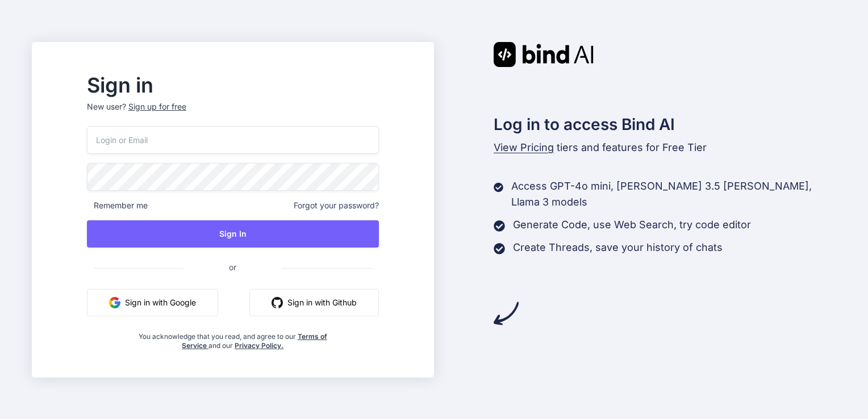 The width and height of the screenshot is (868, 419). Describe the element at coordinates (233, 85) in the screenshot. I see `h2: Sign in` at that location.